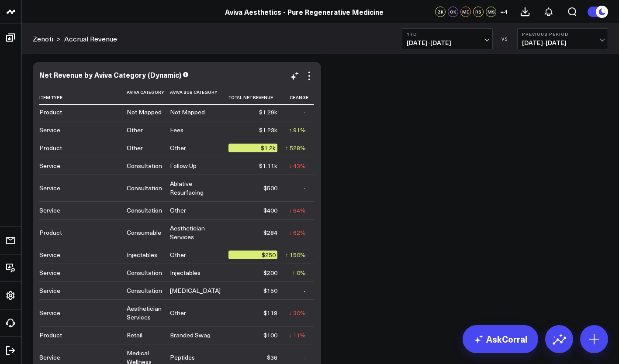 The width and height of the screenshot is (619, 364). Describe the element at coordinates (144, 233) in the screenshot. I see `div: Consumable` at that location.